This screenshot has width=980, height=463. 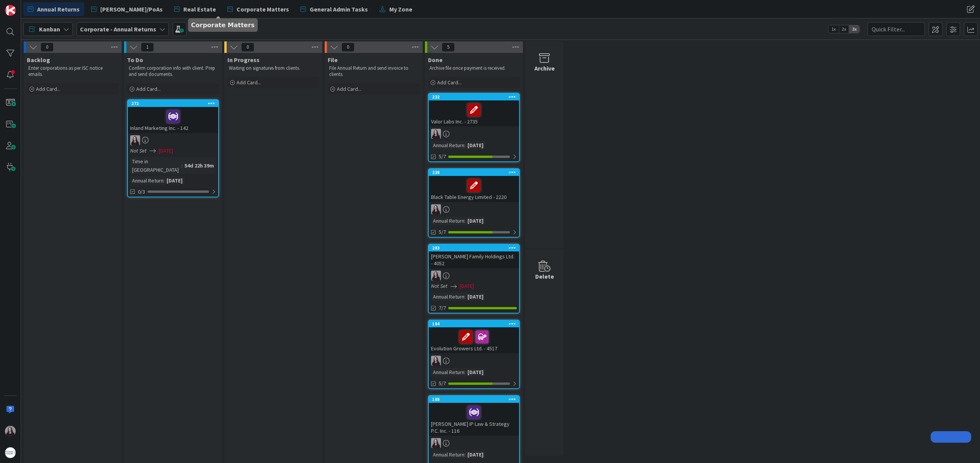 What do you see at coordinates (118, 29) in the screenshot?
I see `b: Corporate - Annual Returns` at bounding box center [118, 29].